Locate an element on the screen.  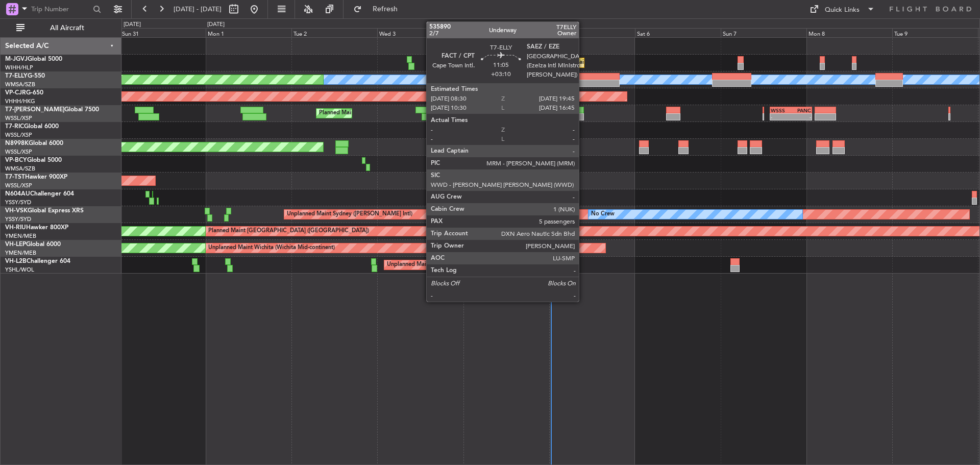
span: VH-VSK is located at coordinates (16, 211).